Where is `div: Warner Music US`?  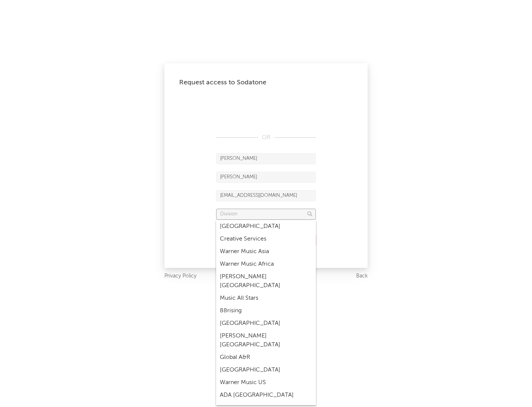
div: Warner Music US is located at coordinates (266, 382).